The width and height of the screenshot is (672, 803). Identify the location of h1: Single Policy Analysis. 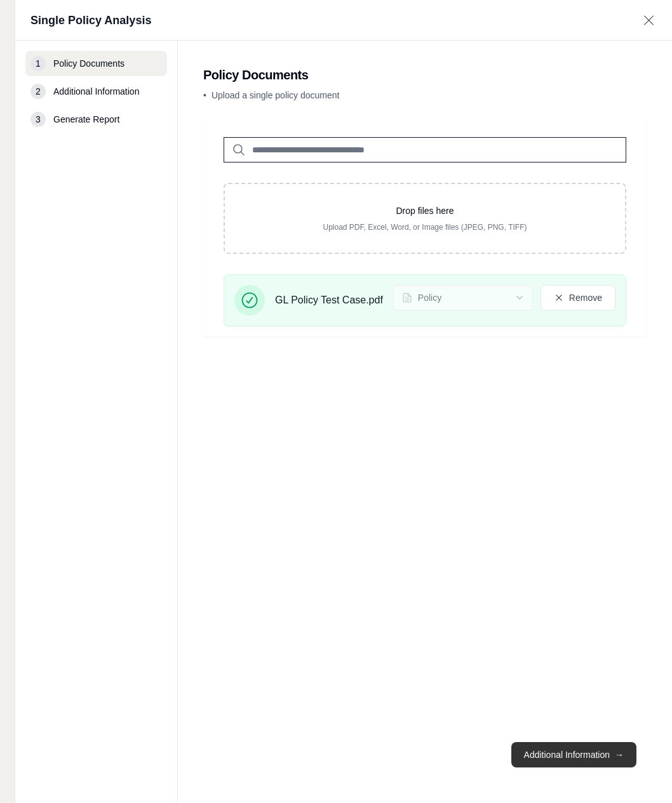
(91, 20).